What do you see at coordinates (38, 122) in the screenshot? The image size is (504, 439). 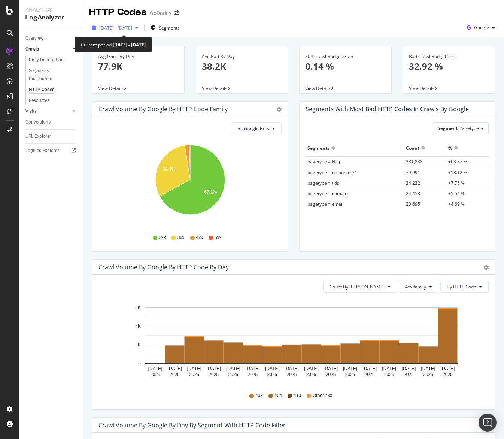 I see `div: Conversions` at bounding box center [38, 122].